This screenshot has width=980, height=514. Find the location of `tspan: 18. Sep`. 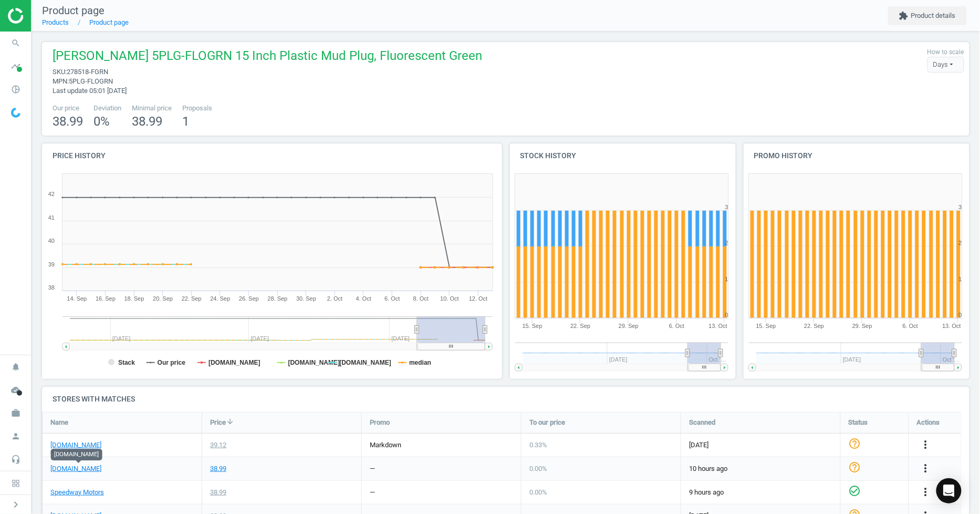

tspan: 18. Sep is located at coordinates (134, 298).